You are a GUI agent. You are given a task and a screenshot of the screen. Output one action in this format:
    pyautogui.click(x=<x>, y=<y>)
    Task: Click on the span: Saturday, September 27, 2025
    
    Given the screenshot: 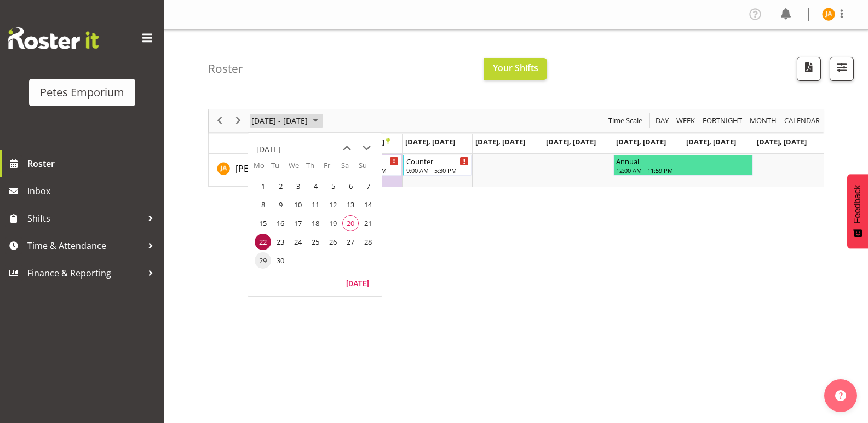 What is the action you would take?
    pyautogui.click(x=350, y=242)
    